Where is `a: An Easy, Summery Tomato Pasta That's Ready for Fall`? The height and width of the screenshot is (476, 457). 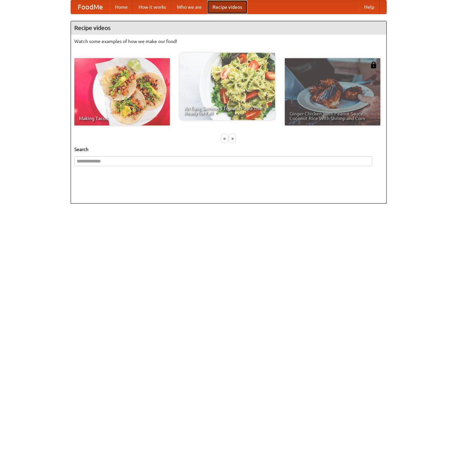
a: An Easy, Summery Tomato Pasta That's Ready for Fall is located at coordinates (227, 86).